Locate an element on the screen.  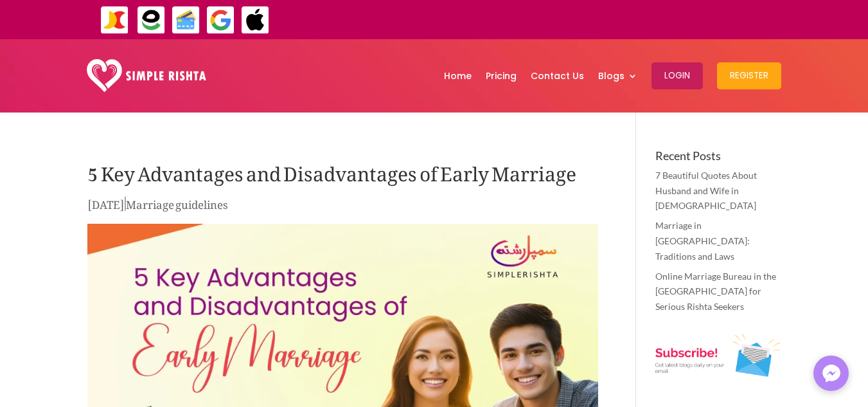
img: JazzCash-icon is located at coordinates (115, 20).